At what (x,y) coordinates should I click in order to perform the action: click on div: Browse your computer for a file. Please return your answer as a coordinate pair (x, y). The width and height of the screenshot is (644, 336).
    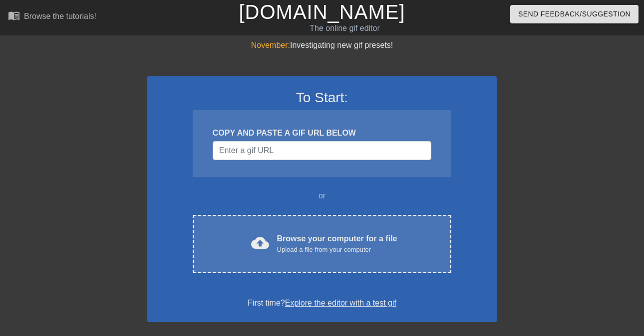
    Looking at the image, I should click on (337, 244).